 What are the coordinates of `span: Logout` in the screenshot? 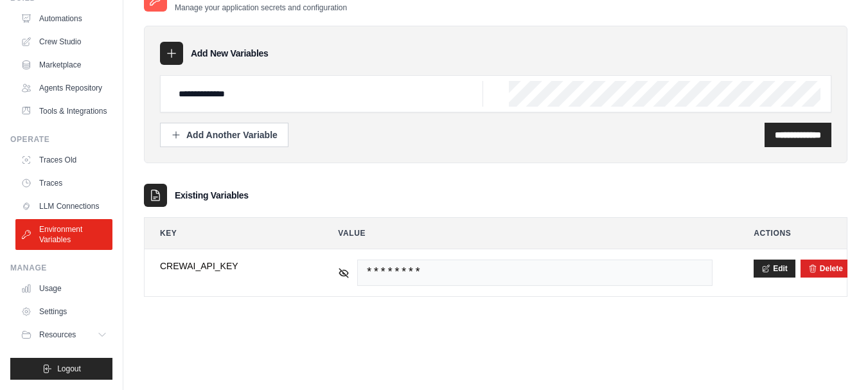 It's located at (69, 369).